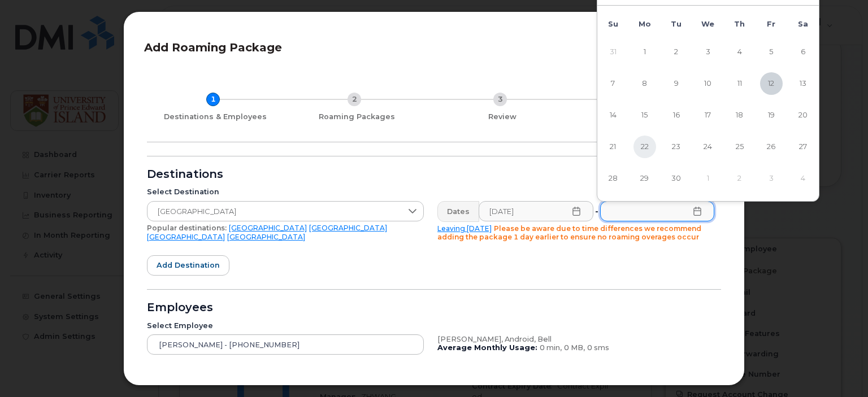  What do you see at coordinates (487, 348) in the screenshot?
I see `b: Average Monthly Usage:` at bounding box center [487, 348].